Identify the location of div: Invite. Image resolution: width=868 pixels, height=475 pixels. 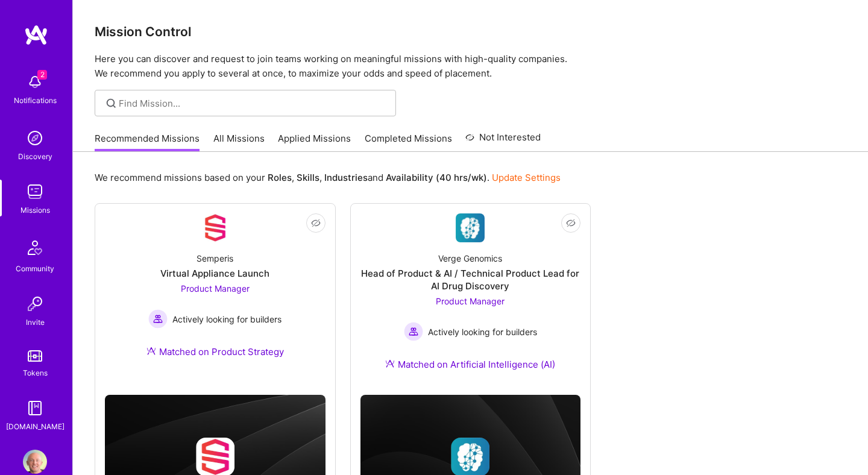
(35, 322).